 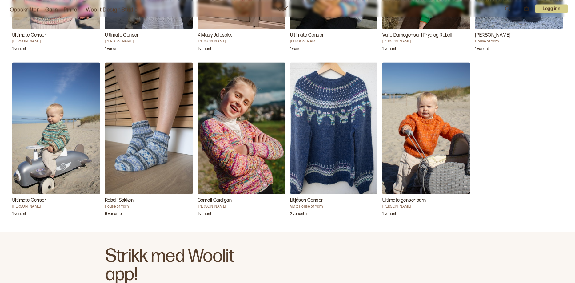 What do you see at coordinates (149, 141) in the screenshot?
I see `a: Rebell Sokken` at bounding box center [149, 141].